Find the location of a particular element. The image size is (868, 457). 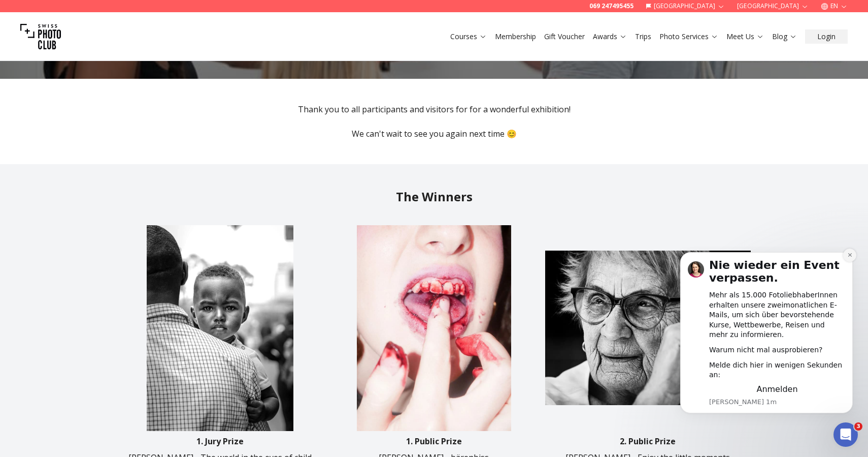

a: Gift Voucher is located at coordinates (564, 36).